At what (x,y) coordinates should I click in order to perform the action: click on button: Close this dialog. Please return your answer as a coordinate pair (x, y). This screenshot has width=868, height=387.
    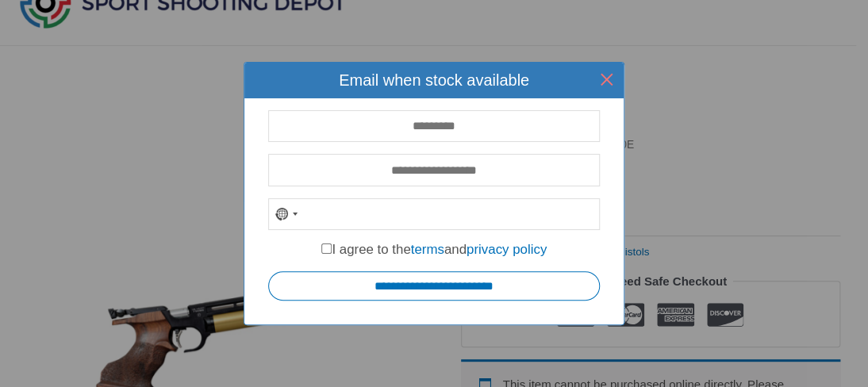
    Looking at the image, I should click on (606, 79).